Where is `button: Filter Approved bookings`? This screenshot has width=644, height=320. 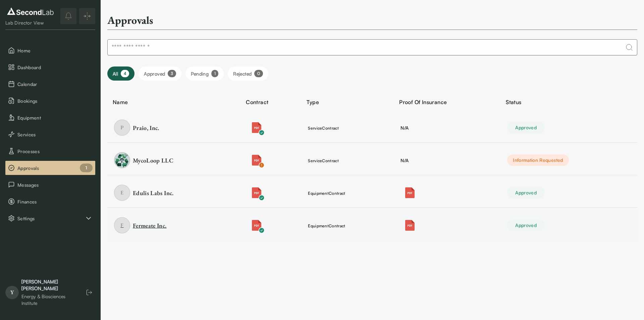 button: Filter Approved bookings is located at coordinates (160, 73).